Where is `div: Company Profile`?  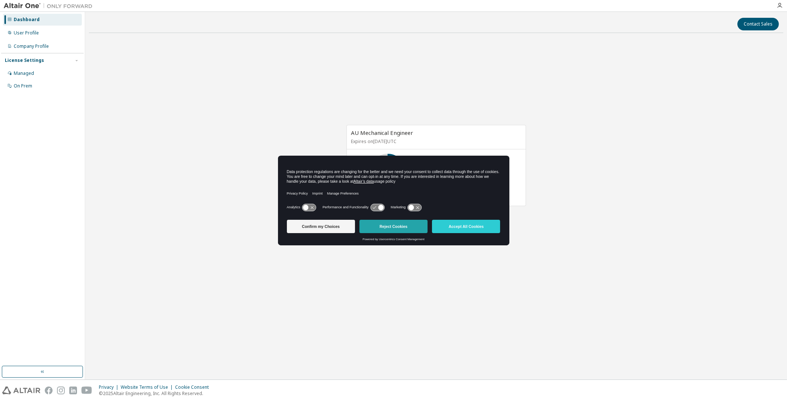
div: Company Profile is located at coordinates (31, 46).